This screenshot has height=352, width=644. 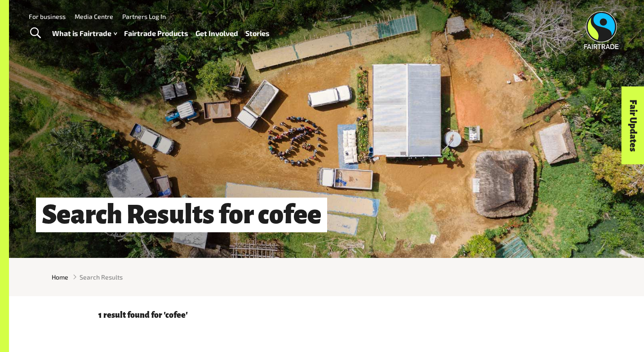 I want to click on a: Get Involved, so click(x=217, y=33).